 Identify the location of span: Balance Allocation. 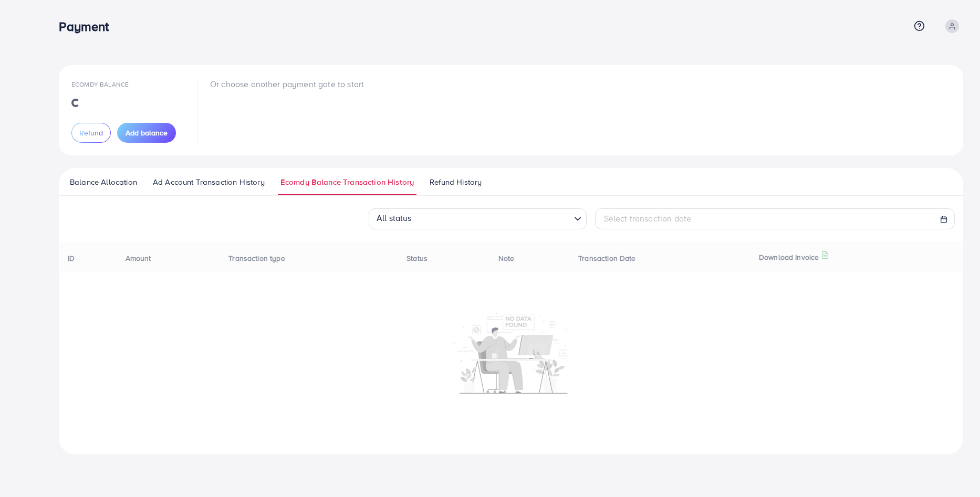
(103, 182).